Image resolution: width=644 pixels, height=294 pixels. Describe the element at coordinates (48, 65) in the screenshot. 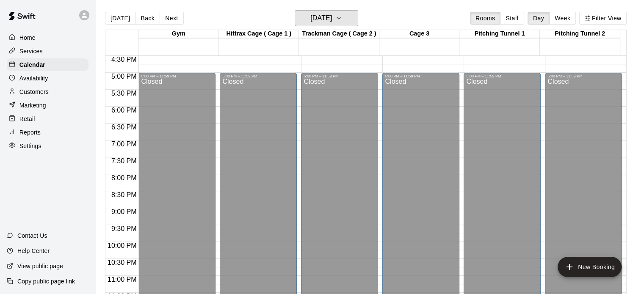

I see `a: Calendar` at that location.